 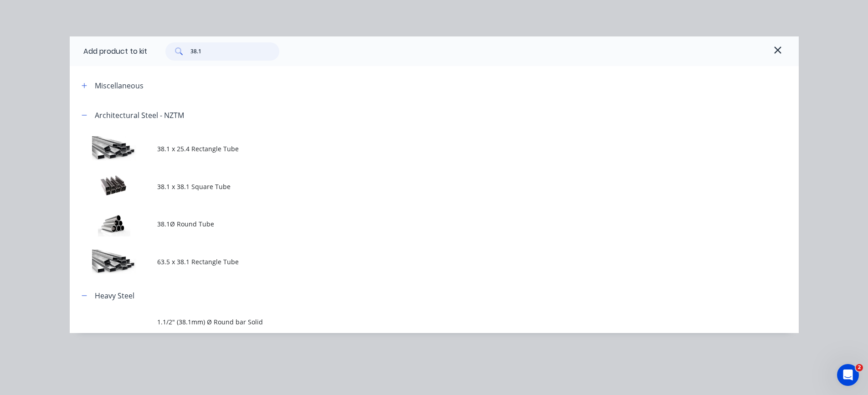 I want to click on div: Add product to kit, so click(x=115, y=52).